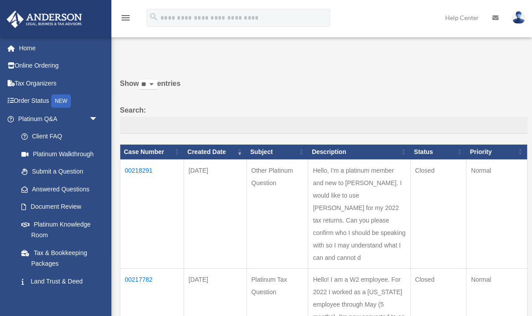  Describe the element at coordinates (152, 152) in the screenshot. I see `th: Case Number: activate to sort column ascending` at that location.